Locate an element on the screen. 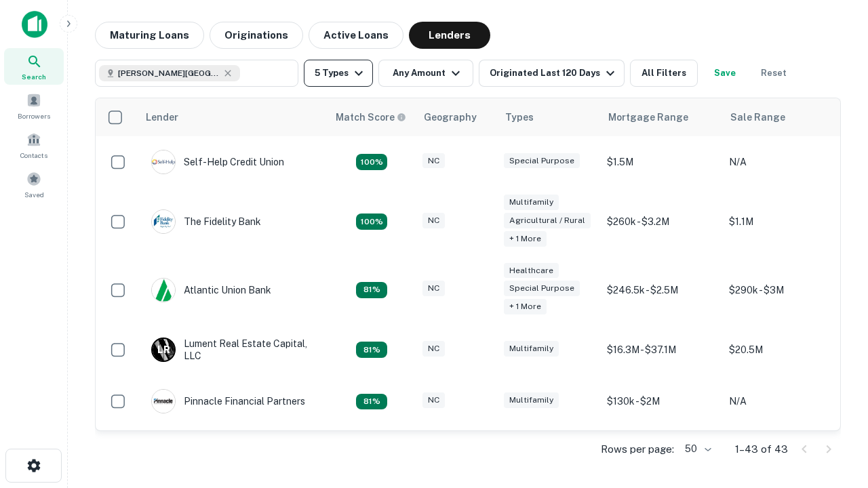  td: $290k - $3M is located at coordinates (783, 290).